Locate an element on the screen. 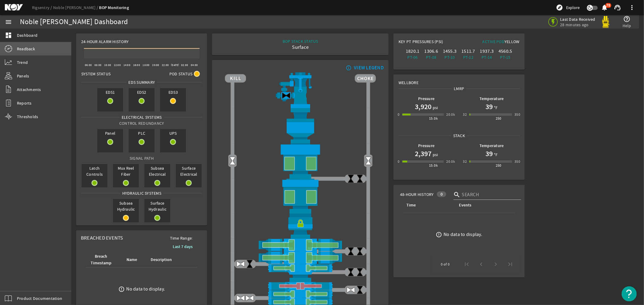  mat-icon: notifications is located at coordinates (605, 8).